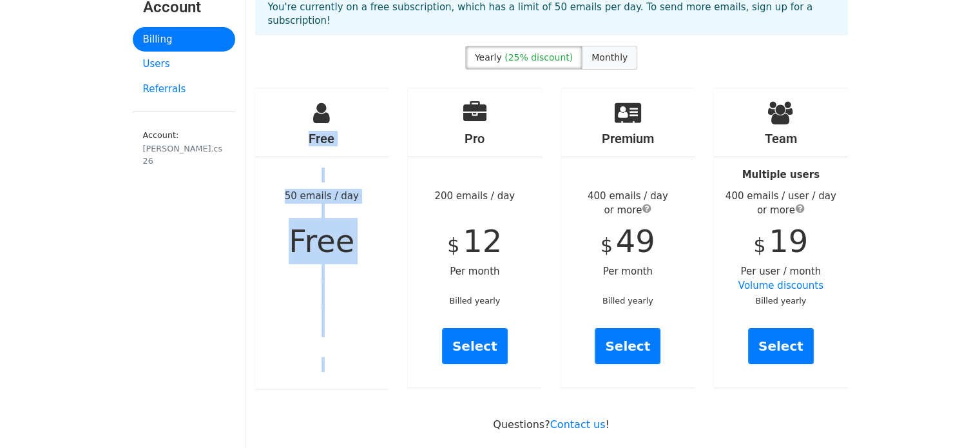 The image size is (980, 448). Describe the element at coordinates (482, 241) in the screenshot. I see `span: 12` at that location.